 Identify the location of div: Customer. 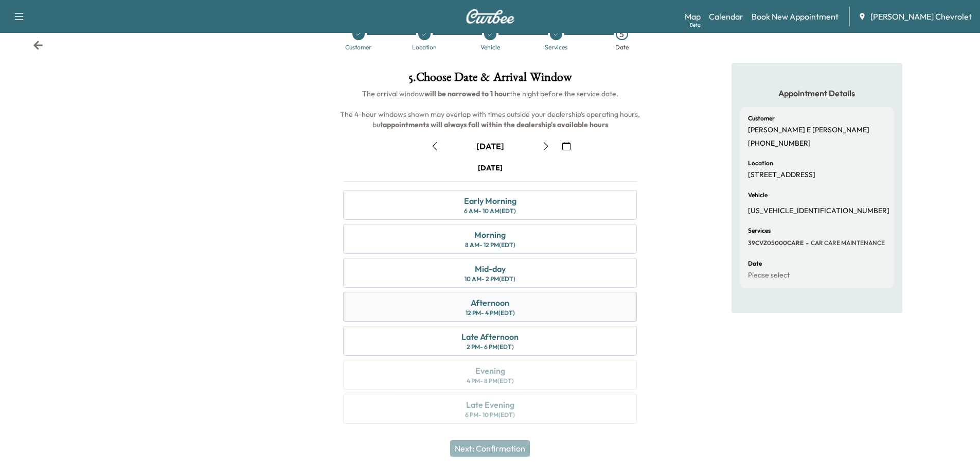
(358, 47).